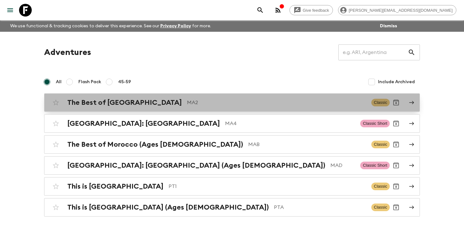 This screenshot has width=464, height=241. Describe the element at coordinates (276, 102) in the screenshot. I see `p: MA2` at that location.